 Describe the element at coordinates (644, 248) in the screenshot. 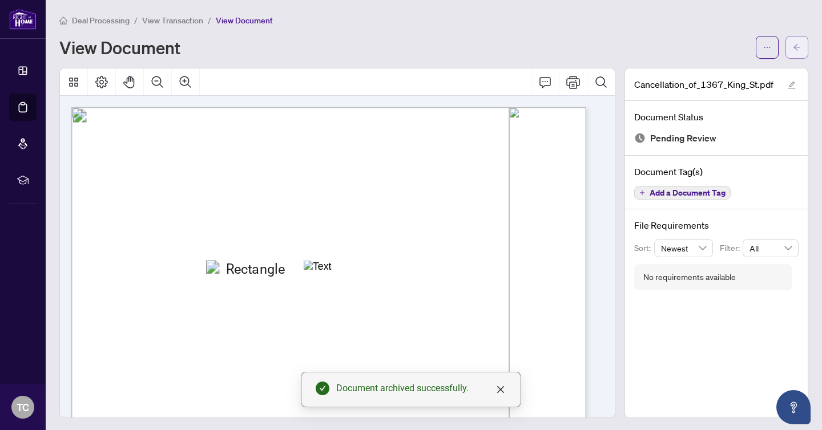

I see `p: Sort:` at that location.